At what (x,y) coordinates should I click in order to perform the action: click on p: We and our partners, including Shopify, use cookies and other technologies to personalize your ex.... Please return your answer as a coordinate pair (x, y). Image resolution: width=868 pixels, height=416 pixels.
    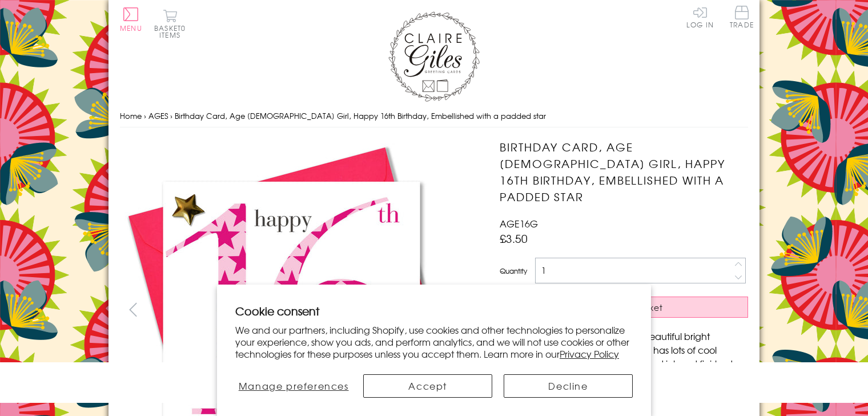
    Looking at the image, I should click on (434, 342).